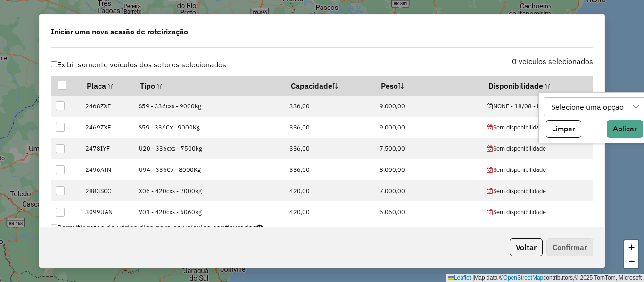 The height and width of the screenshot is (282, 644). Describe the element at coordinates (490, 107) in the screenshot. I see `i: Possui agenda para o dia` at that location.